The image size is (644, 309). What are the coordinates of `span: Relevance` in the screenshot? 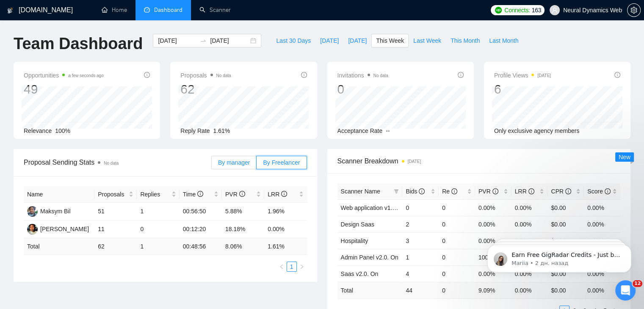 It's located at (38, 131).